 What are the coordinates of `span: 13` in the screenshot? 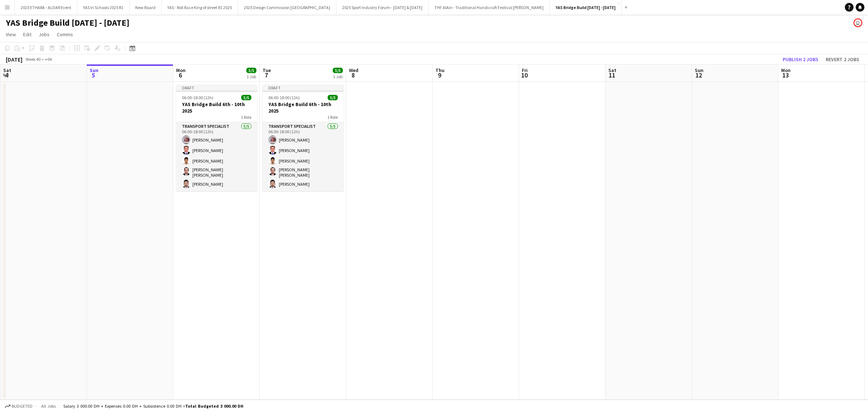 It's located at (786, 75).